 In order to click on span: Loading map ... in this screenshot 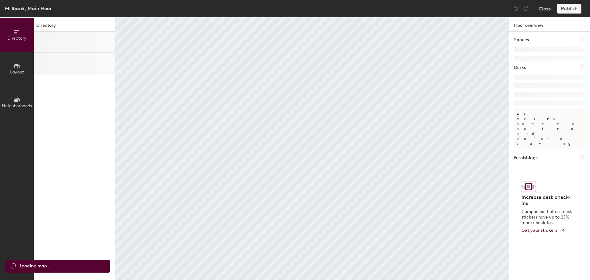, I will do `click(36, 266)`.